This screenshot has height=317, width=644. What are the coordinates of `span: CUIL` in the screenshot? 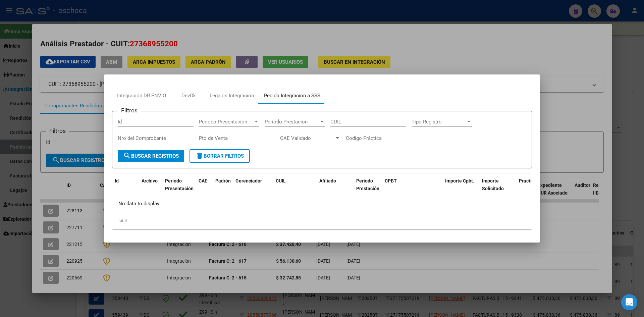 It's located at (281, 181).